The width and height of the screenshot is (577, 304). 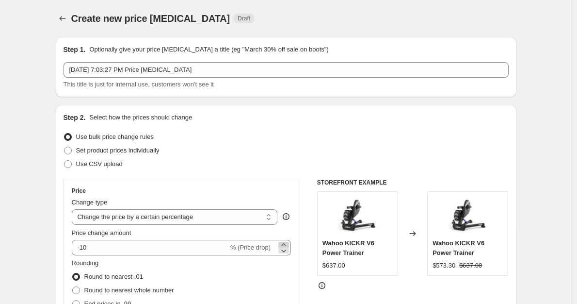 What do you see at coordinates (334, 265) in the screenshot?
I see `div: $637.00` at bounding box center [334, 265].